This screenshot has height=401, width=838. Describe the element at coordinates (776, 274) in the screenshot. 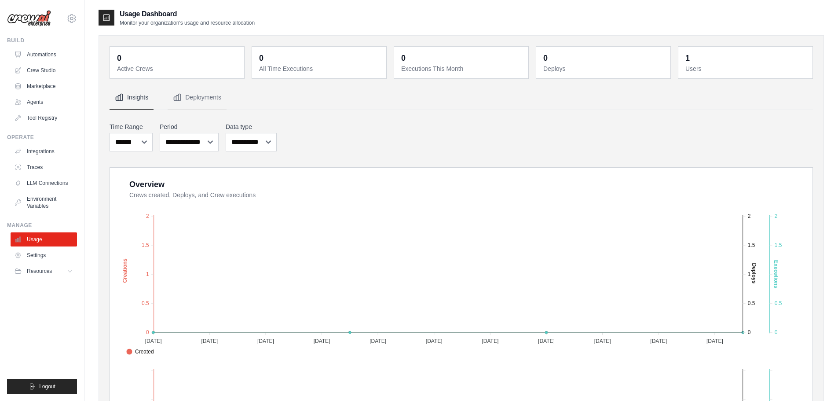

I see `text: Executions` at that location.